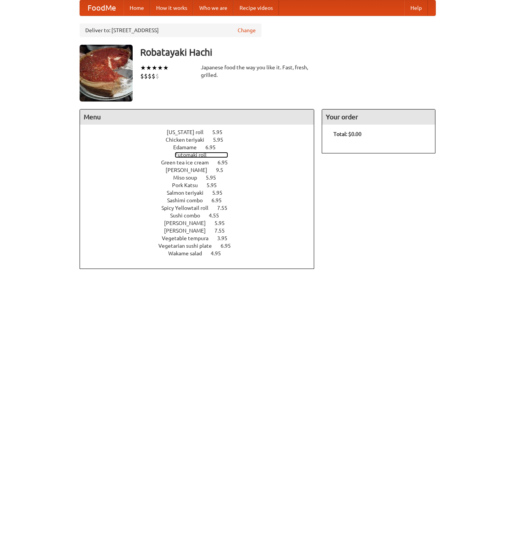 The width and height of the screenshot is (515, 536). I want to click on a: Sushi combo 4.55, so click(202, 216).